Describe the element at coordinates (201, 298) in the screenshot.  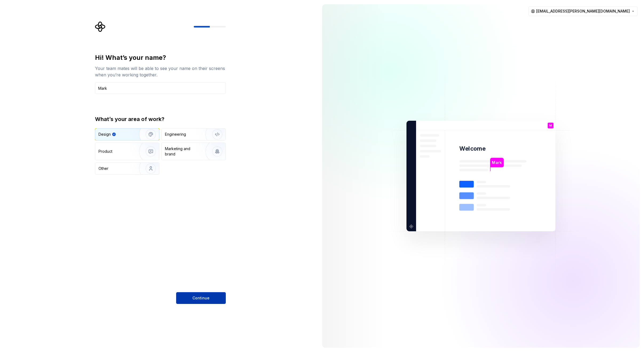
I see `span: Continue` at that location.